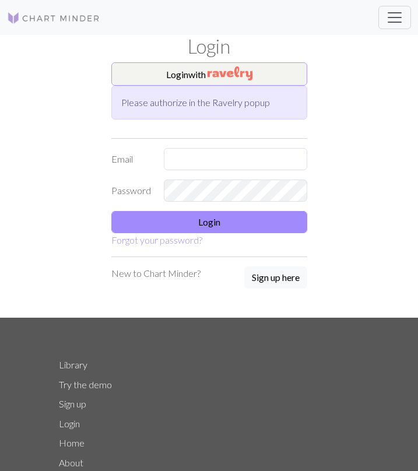 This screenshot has height=471, width=418. What do you see at coordinates (73, 364) in the screenshot?
I see `a: Library` at bounding box center [73, 364].